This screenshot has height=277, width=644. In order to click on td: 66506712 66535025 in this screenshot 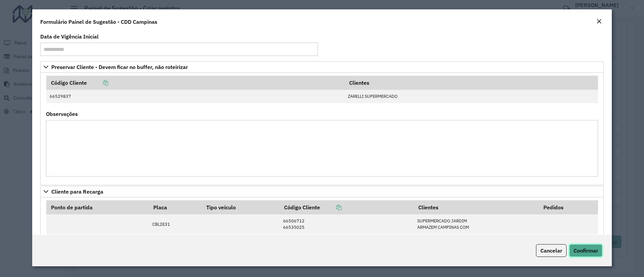, I will do `click(346, 224)`.